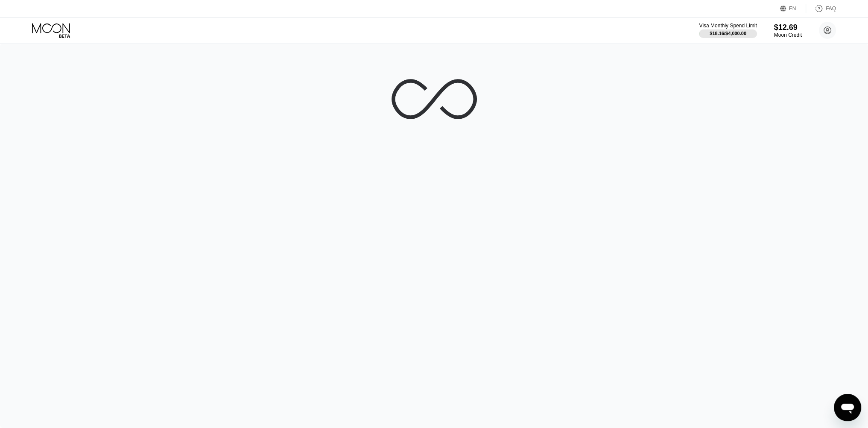 Image resolution: width=868 pixels, height=428 pixels. What do you see at coordinates (788, 31) in the screenshot?
I see `div: $12.69Moon Credit` at bounding box center [788, 31].